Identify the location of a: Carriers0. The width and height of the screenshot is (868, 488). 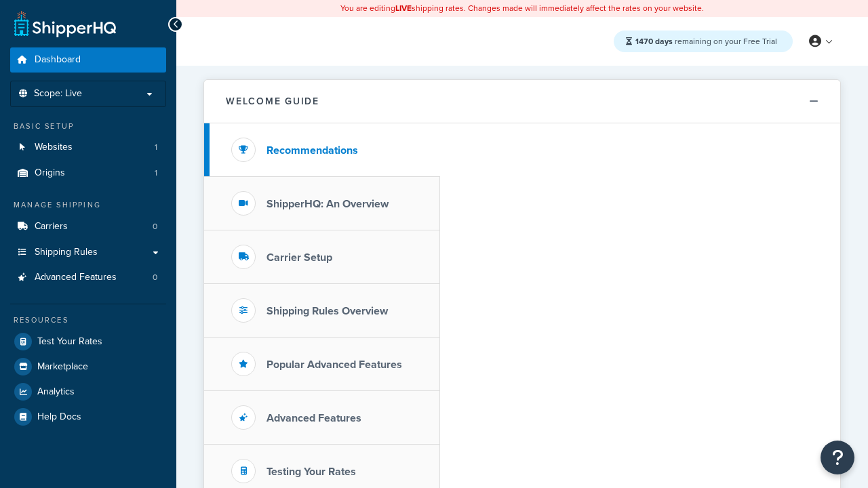
(88, 227).